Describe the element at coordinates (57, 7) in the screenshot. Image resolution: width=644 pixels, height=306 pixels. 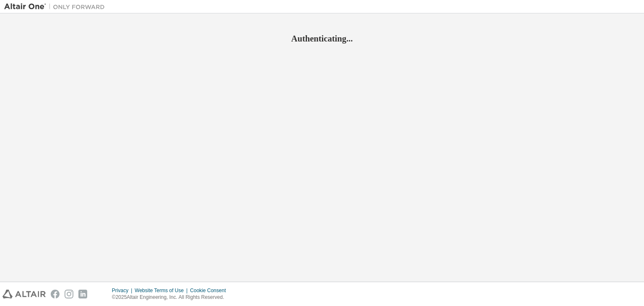
I see `img: Altair One` at that location.